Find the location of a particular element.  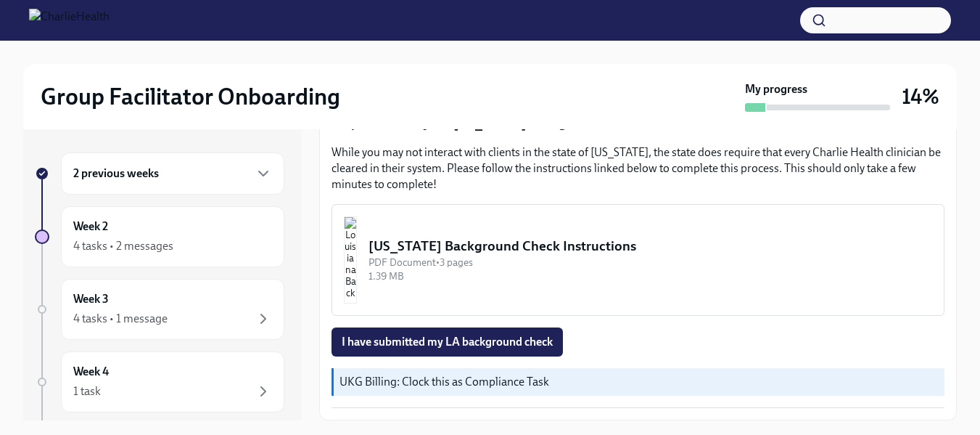

button: I have submitted my LA background check is located at coordinates (447, 342).